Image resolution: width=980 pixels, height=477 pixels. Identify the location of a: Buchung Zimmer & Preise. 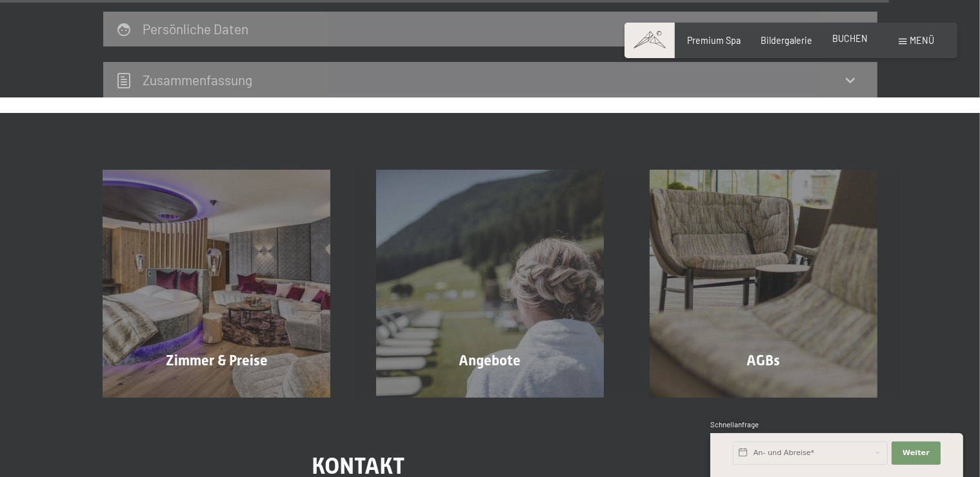
(217, 283).